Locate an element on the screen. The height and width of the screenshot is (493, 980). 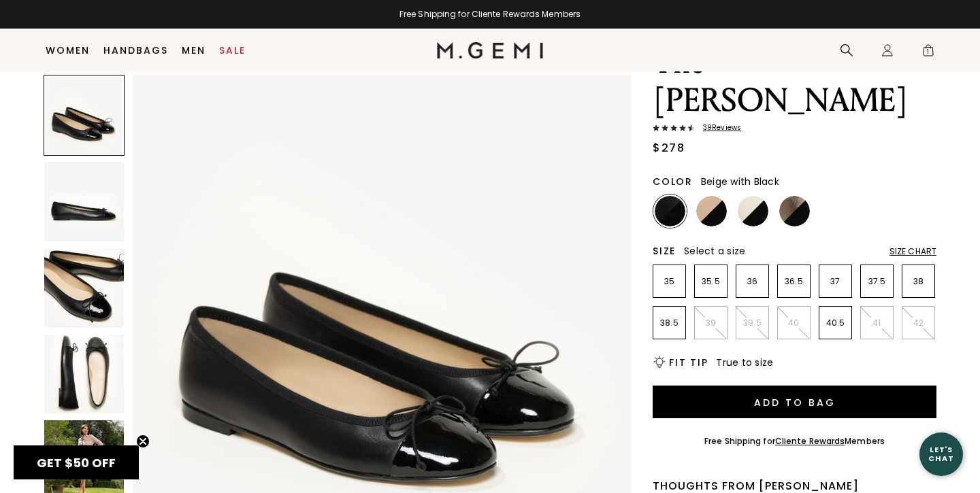
div: Let's Chat is located at coordinates (942, 454).